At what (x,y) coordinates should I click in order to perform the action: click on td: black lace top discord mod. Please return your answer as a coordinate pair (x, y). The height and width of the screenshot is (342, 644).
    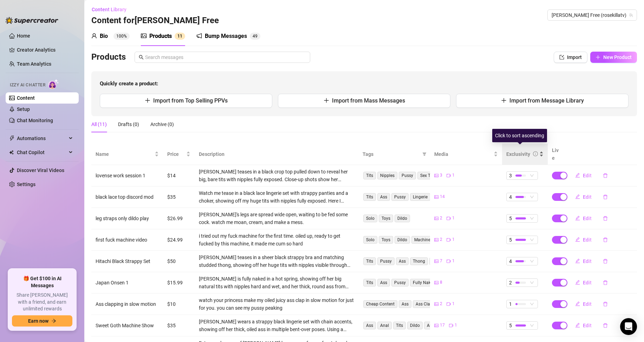
    Looking at the image, I should click on (127, 197).